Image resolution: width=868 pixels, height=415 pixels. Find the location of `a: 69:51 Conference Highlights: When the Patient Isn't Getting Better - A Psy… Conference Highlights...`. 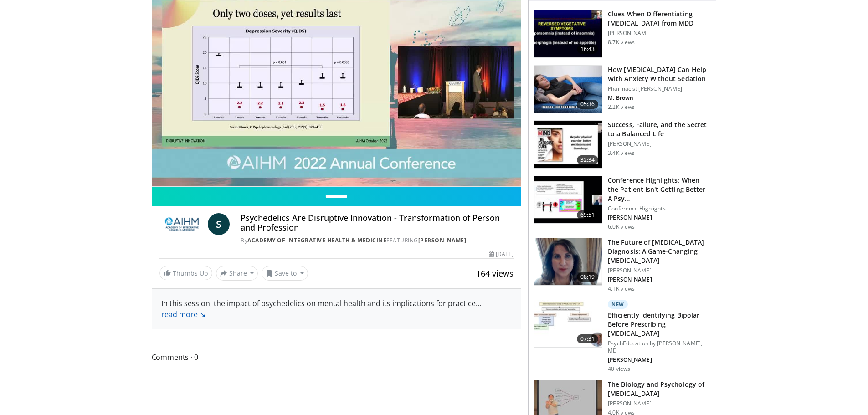

a: 69:51 Conference Highlights: When the Patient Isn't Getting Better - A Psy… Conference Highlights... is located at coordinates (622, 203).